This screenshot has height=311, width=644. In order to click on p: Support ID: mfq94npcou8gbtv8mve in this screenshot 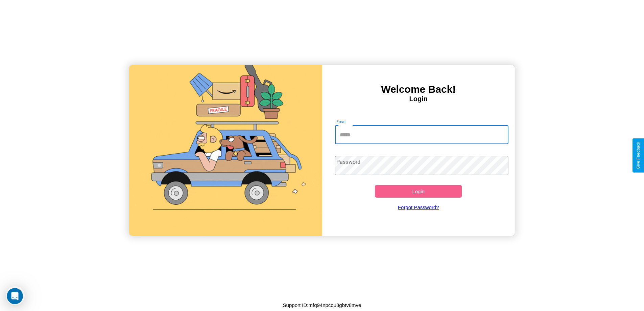, I will do `click(322, 305)`.